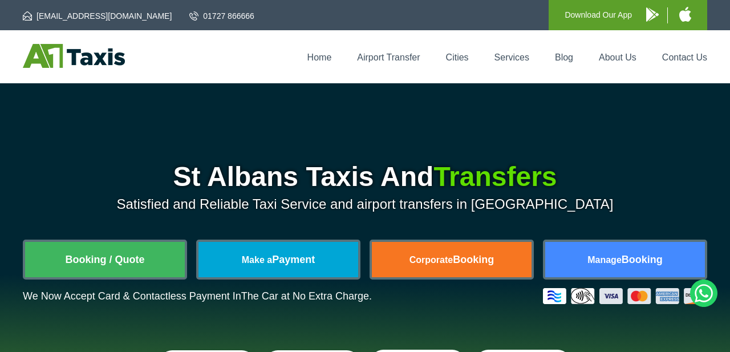  Describe the element at coordinates (564, 57) in the screenshot. I see `a: Blog` at that location.